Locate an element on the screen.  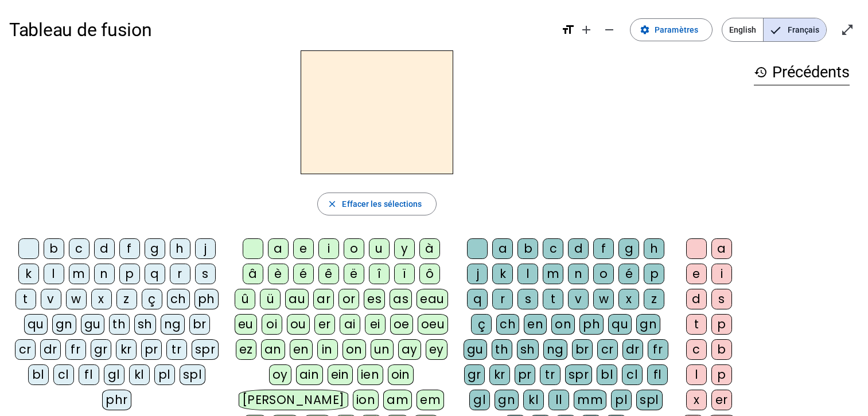
div: gu is located at coordinates (92, 324).